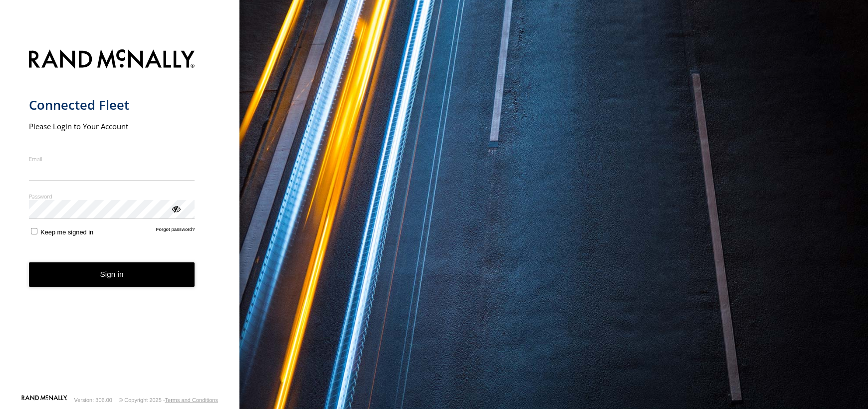 This screenshot has width=868, height=409. What do you see at coordinates (176, 208) in the screenshot?
I see `div: ViewPassword` at bounding box center [176, 208].